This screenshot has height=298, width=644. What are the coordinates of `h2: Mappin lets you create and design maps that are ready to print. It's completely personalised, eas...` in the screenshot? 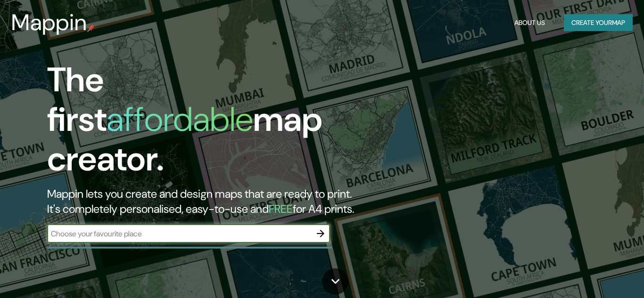 It's located at (208, 201).